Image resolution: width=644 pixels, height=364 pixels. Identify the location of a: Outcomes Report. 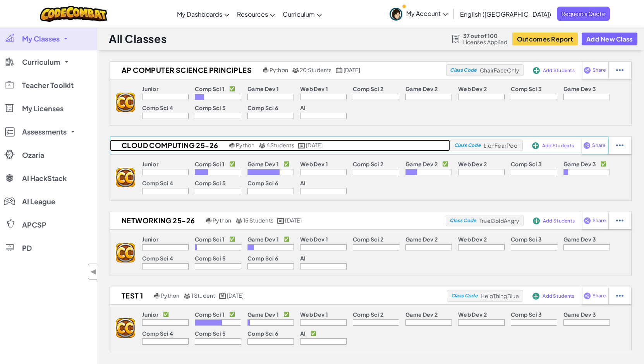
(545, 39).